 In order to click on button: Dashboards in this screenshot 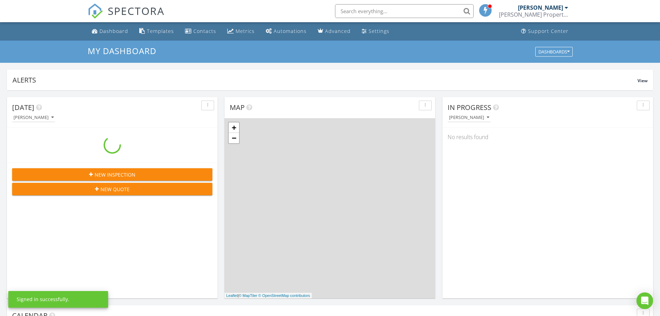, I will do `click(554, 52)`.